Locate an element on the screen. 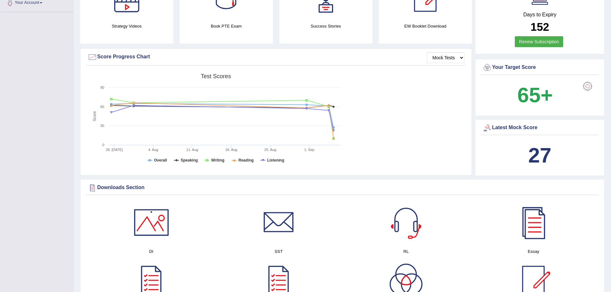 The image size is (611, 292). h4: Success Stories is located at coordinates (326, 26).